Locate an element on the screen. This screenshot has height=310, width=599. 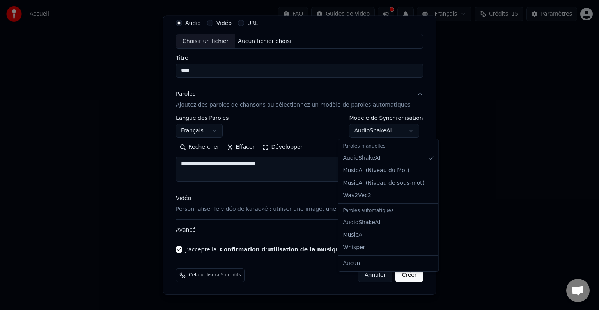
span: MusicAI ( Niveau de sous-mot ) is located at coordinates (383, 183).